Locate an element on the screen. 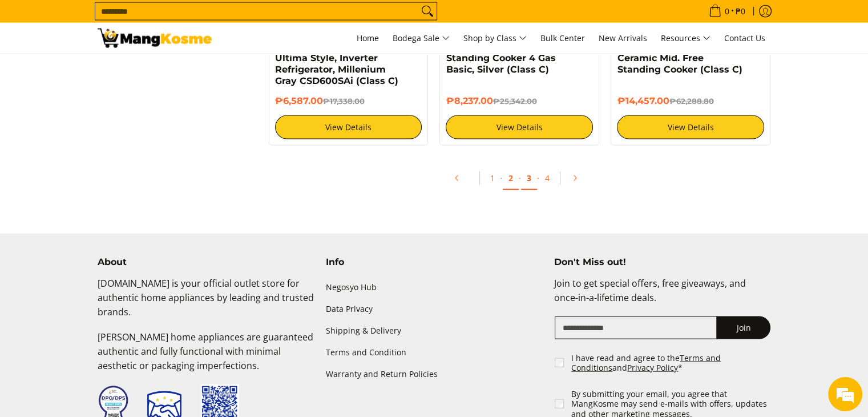 Image resolution: width=868 pixels, height=417 pixels. a: Bulk Center is located at coordinates (563, 38).